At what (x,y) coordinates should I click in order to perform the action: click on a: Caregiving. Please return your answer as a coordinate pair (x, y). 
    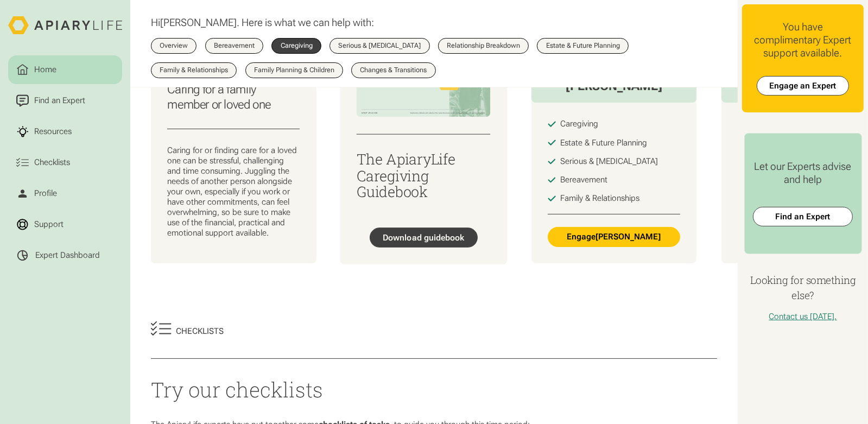
    Looking at the image, I should click on (296, 46).